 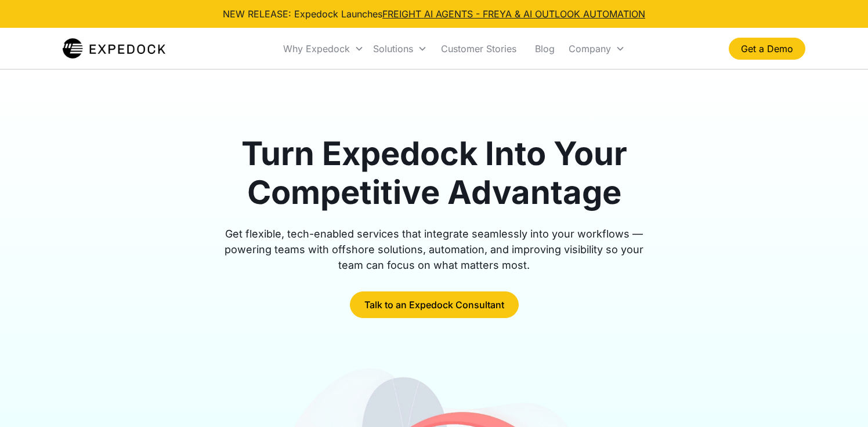 What do you see at coordinates (479, 49) in the screenshot?
I see `a: Customer Stories` at bounding box center [479, 49].